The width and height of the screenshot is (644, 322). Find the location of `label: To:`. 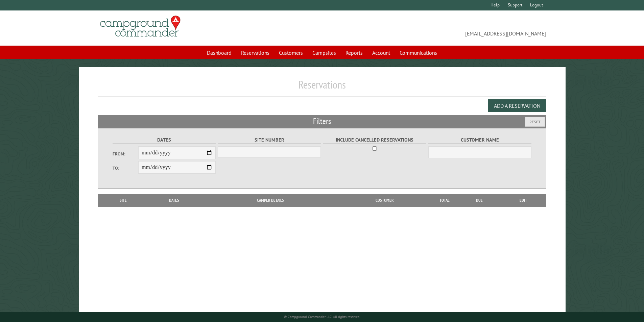

label: To: is located at coordinates (125, 168).